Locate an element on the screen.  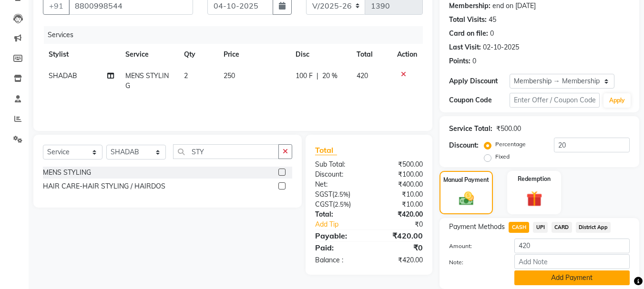
th: Price is located at coordinates (253, 54).